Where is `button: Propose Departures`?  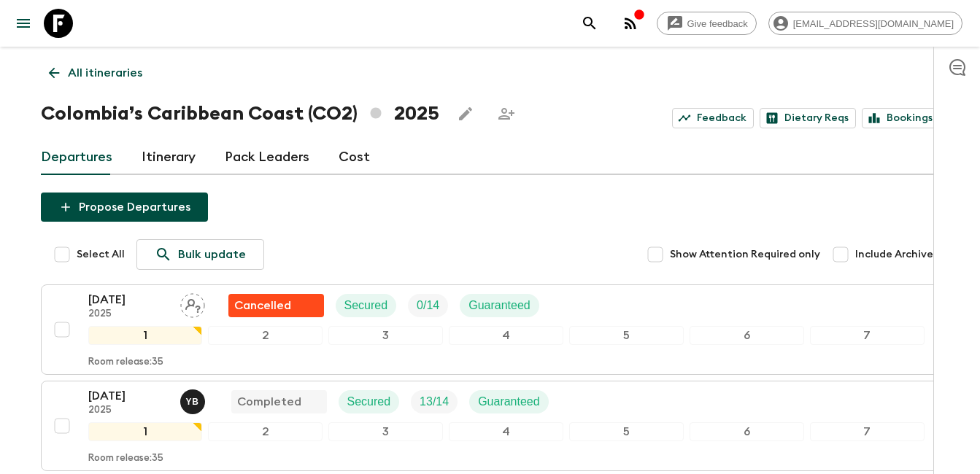 button: Propose Departures is located at coordinates (124, 207).